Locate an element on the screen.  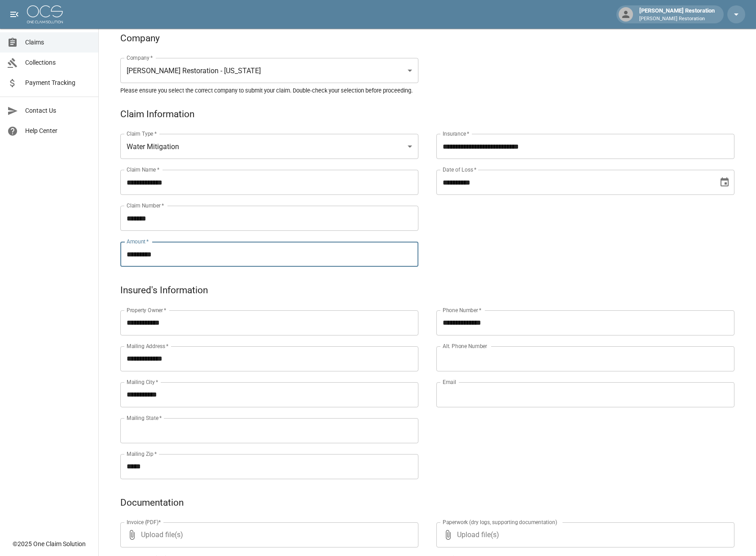
label: Mailing City is located at coordinates (143, 382).